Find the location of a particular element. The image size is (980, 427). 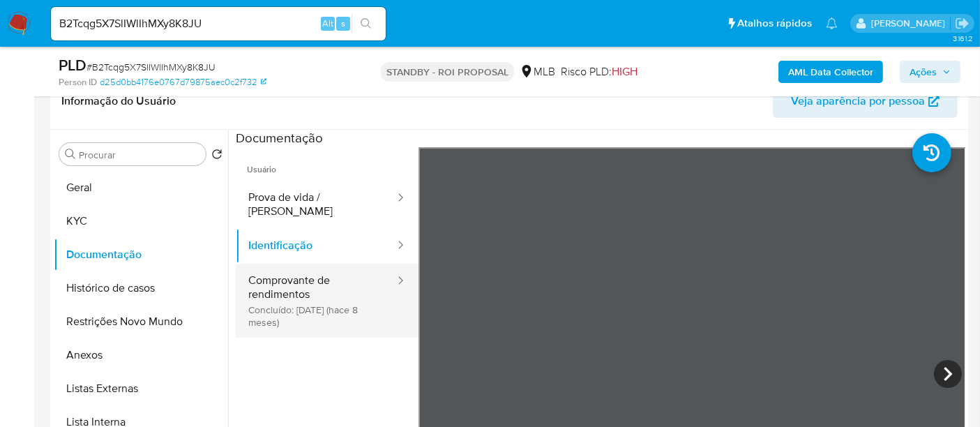

button: Ações is located at coordinates (930, 72).